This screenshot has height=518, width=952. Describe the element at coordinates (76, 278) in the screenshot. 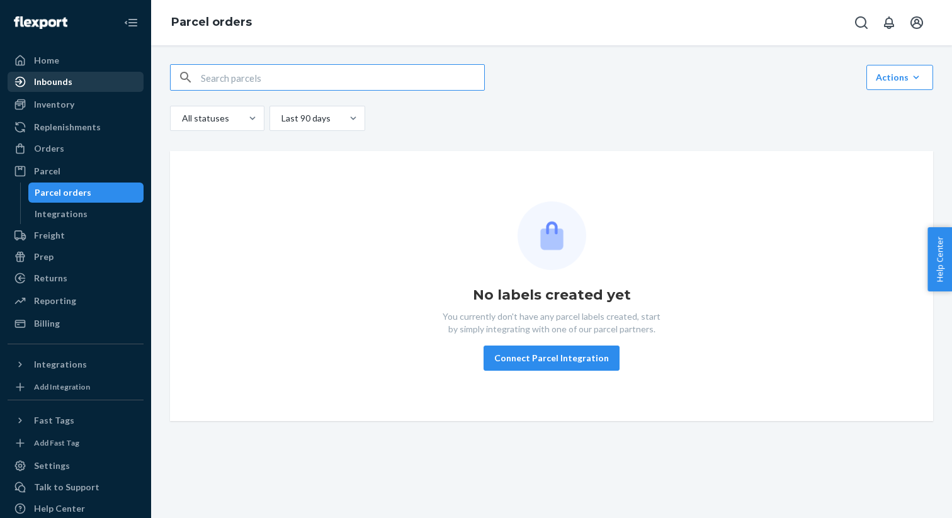

I see `a: Returns` at that location.